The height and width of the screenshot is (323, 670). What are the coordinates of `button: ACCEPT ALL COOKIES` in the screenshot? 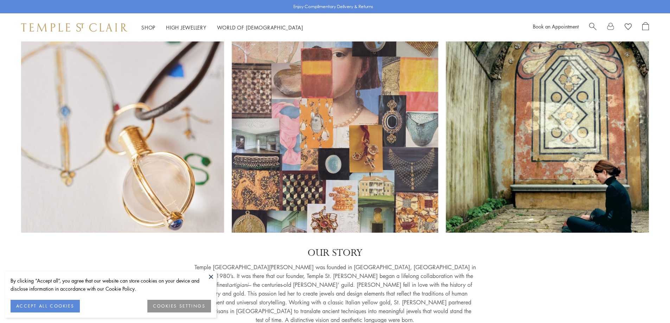 It's located at (45, 306).